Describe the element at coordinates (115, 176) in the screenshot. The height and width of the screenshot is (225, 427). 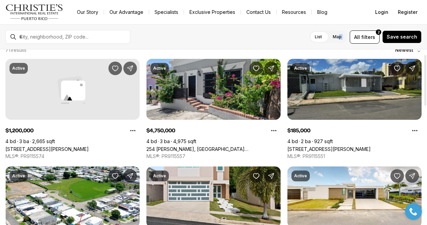
I see `button: Save Property: Calle 26 S7` at that location.